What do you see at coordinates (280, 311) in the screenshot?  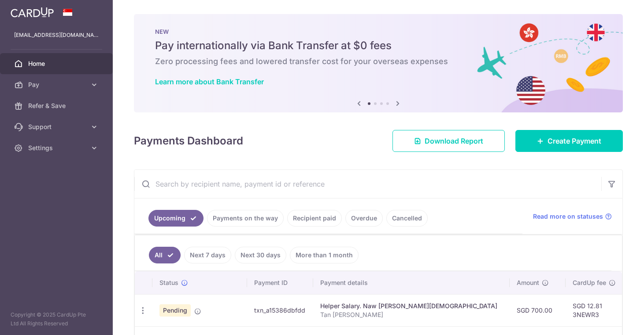 I see `td: txn_a15386dbfdd` at bounding box center [280, 311].